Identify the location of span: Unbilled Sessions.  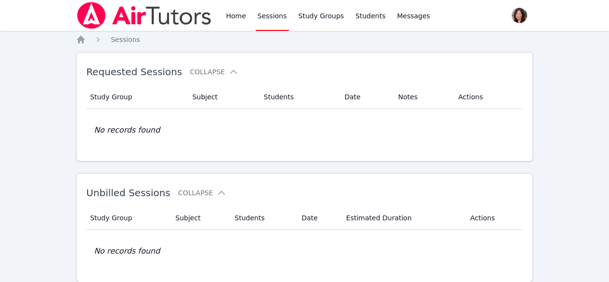
(128, 193).